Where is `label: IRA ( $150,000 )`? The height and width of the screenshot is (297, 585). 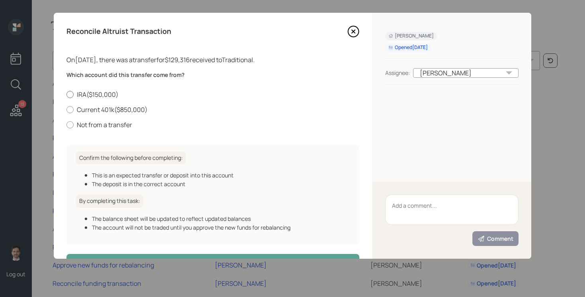 label: IRA ( $150,000 ) is located at coordinates (213, 94).